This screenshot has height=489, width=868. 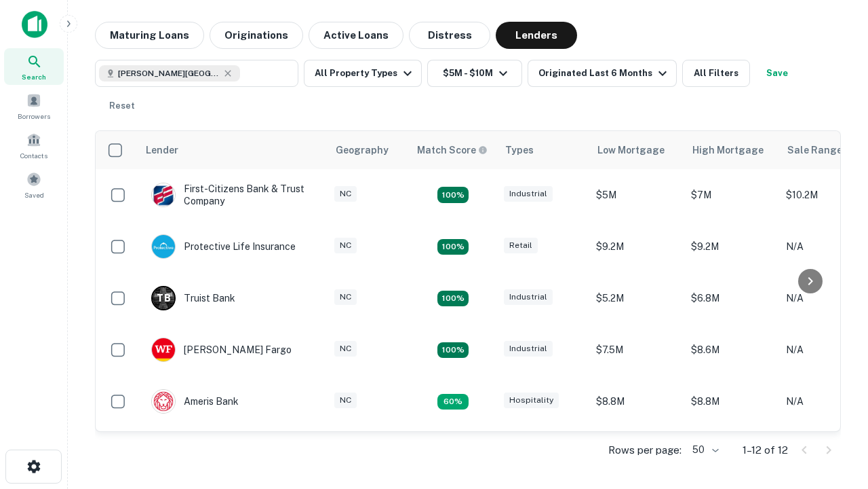 What do you see at coordinates (34, 106) in the screenshot?
I see `div: Borrowers` at bounding box center [34, 106].